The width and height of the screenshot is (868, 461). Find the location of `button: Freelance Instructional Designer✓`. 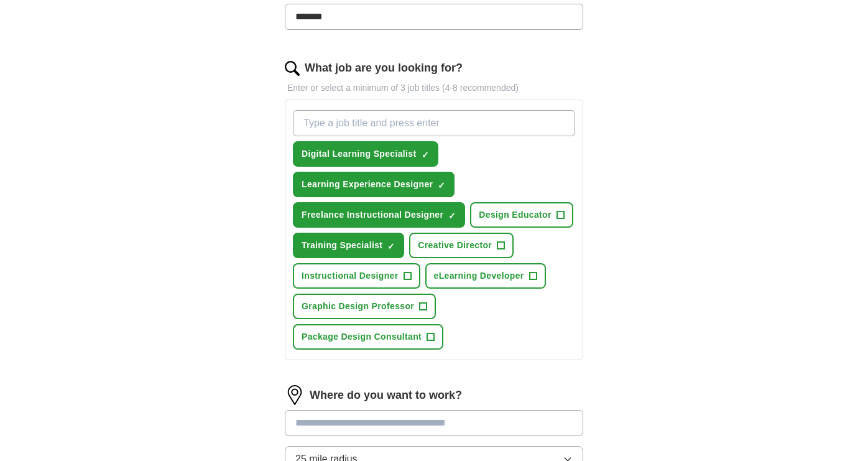

button: Freelance Instructional Designer✓ is located at coordinates (379, 214).